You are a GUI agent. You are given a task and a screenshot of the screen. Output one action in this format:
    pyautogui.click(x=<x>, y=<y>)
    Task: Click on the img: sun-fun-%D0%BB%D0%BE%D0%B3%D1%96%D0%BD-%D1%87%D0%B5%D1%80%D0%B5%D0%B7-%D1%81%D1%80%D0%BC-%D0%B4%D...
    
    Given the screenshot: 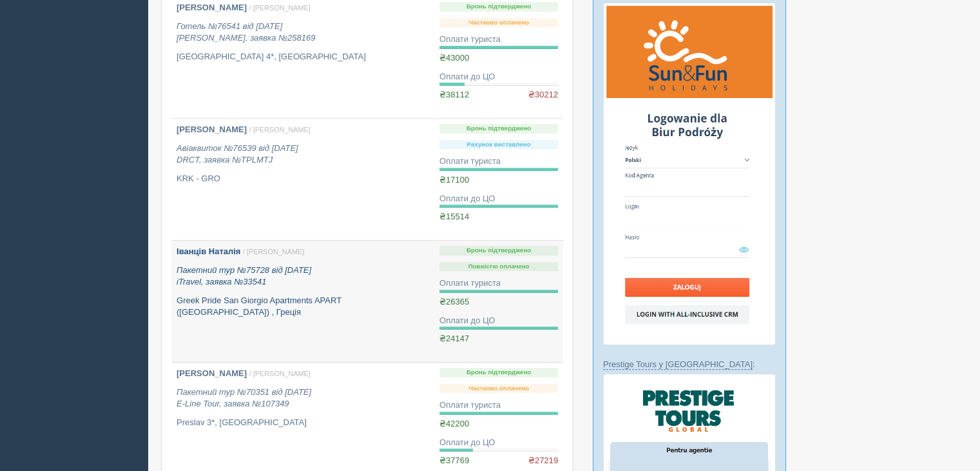 What is the action you would take?
    pyautogui.click(x=690, y=173)
    